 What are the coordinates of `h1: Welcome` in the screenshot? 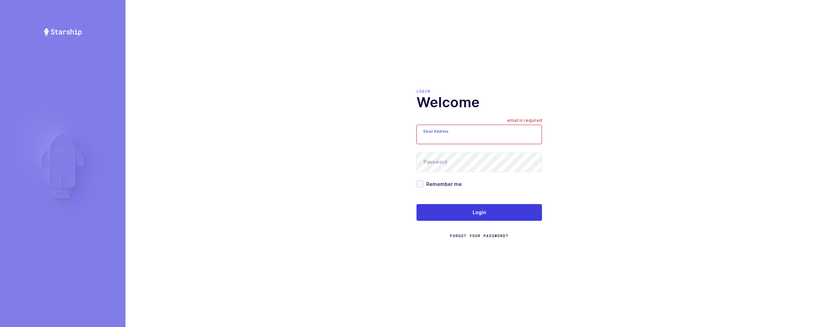 It's located at (479, 102).